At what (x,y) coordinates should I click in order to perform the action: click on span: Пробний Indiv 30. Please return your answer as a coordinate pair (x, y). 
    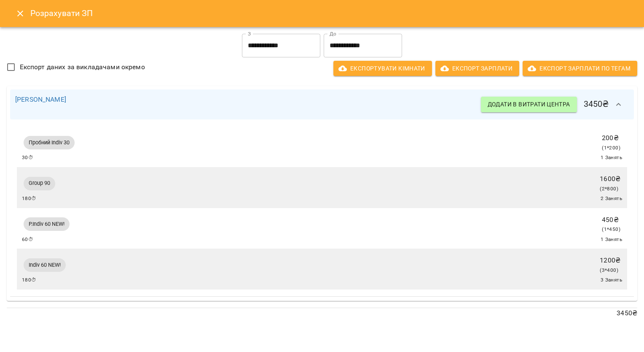
    Looking at the image, I should click on (49, 143).